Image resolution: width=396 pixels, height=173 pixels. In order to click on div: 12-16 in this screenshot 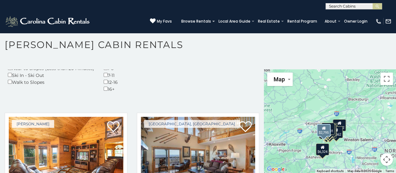, I will do `click(111, 82)`.